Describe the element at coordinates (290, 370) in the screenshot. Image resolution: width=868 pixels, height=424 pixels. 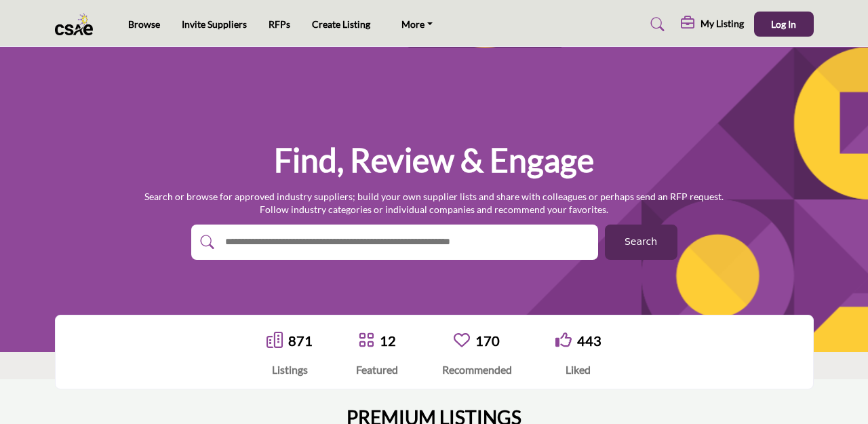
I see `div: Listings` at that location.